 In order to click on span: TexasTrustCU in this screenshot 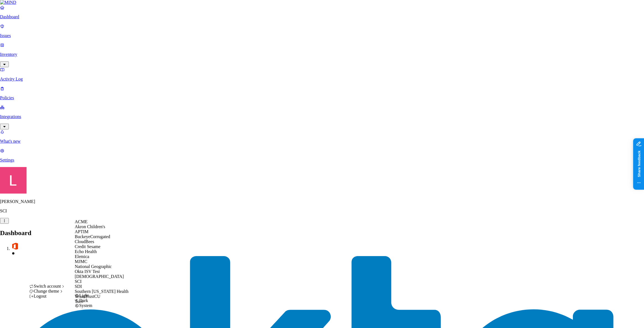, I will do `click(87, 296)`.